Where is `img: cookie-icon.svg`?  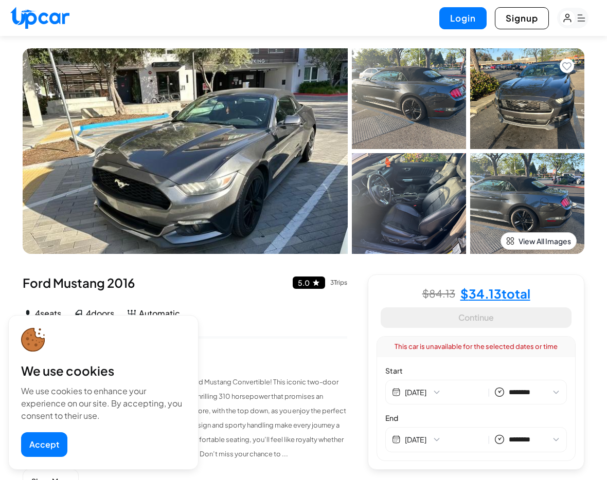 img: cookie-icon.svg is located at coordinates (33, 340).